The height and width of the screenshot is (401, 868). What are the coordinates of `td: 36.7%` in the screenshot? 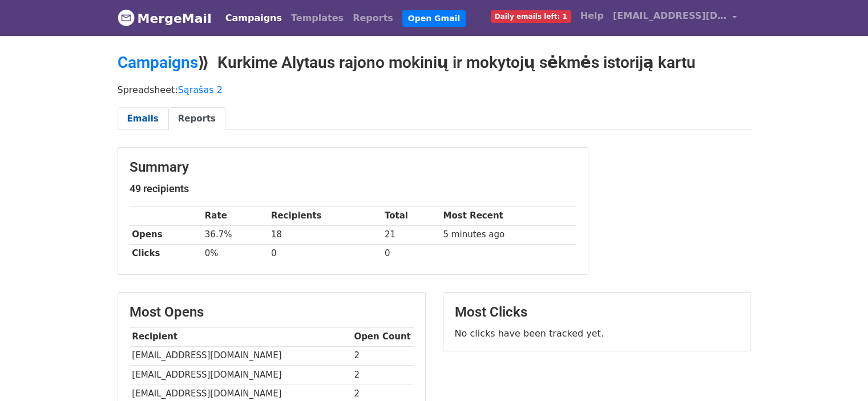 It's located at (235, 235).